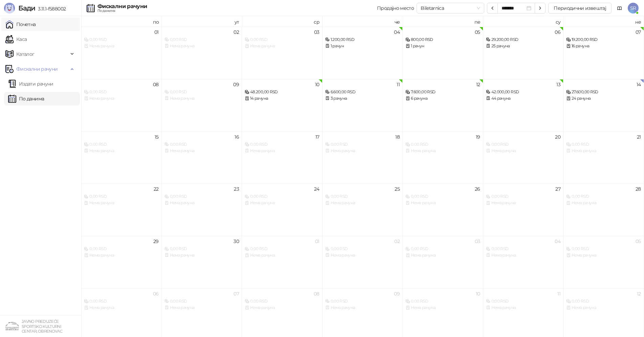 Image resolution: width=644 pixels, height=337 pixels. Describe the element at coordinates (397, 189) in the screenshot. I see `div: 25` at that location.